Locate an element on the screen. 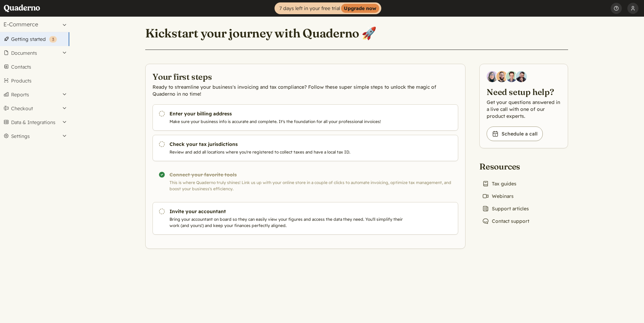 The height and width of the screenshot is (323, 644). a: Check your tax jurisdictions Review and add all locations where you're registered to collect taxe... is located at coordinates (305, 148).